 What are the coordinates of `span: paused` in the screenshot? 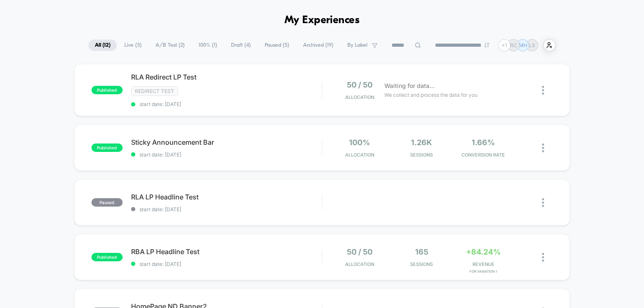 It's located at (107, 202).